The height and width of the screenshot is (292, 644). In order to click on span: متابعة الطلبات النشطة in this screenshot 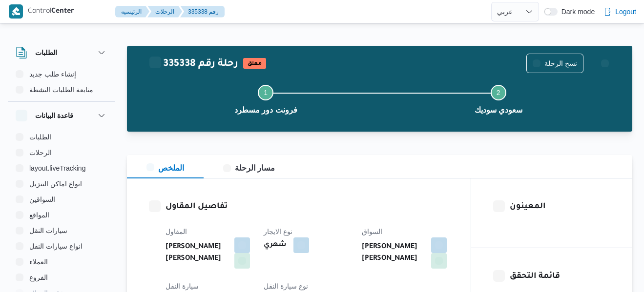, I will do `click(61, 90)`.